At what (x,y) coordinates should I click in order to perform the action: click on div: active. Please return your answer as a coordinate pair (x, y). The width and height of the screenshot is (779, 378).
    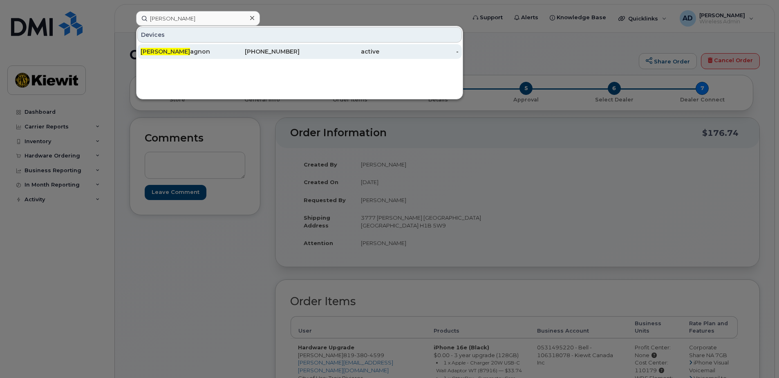
    Looking at the image, I should click on (339, 52).